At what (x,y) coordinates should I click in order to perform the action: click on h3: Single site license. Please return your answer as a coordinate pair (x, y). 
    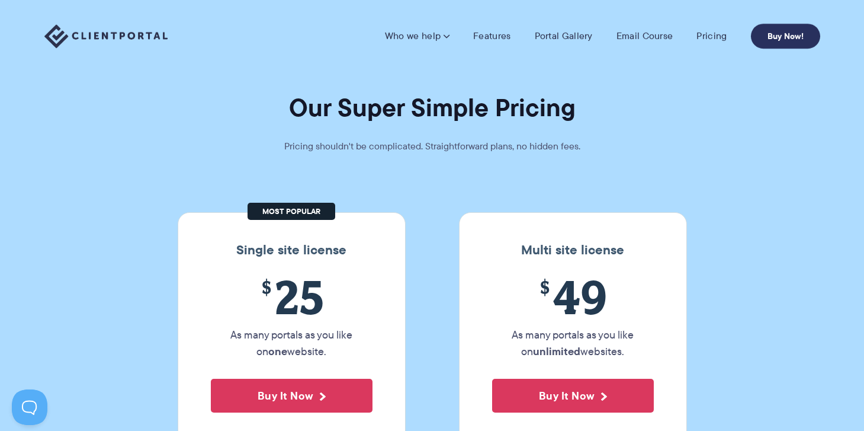
    Looking at the image, I should click on (291, 250).